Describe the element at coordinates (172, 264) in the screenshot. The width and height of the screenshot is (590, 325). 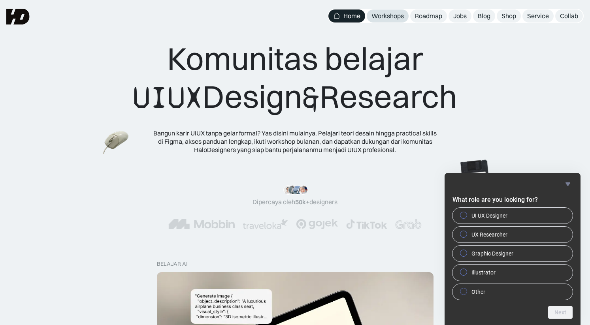
I see `div: belajar ai` at that location.